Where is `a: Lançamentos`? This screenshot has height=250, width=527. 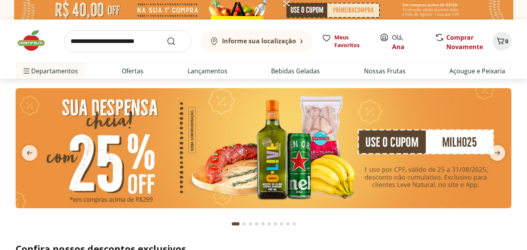 a: Lançamentos is located at coordinates (207, 71).